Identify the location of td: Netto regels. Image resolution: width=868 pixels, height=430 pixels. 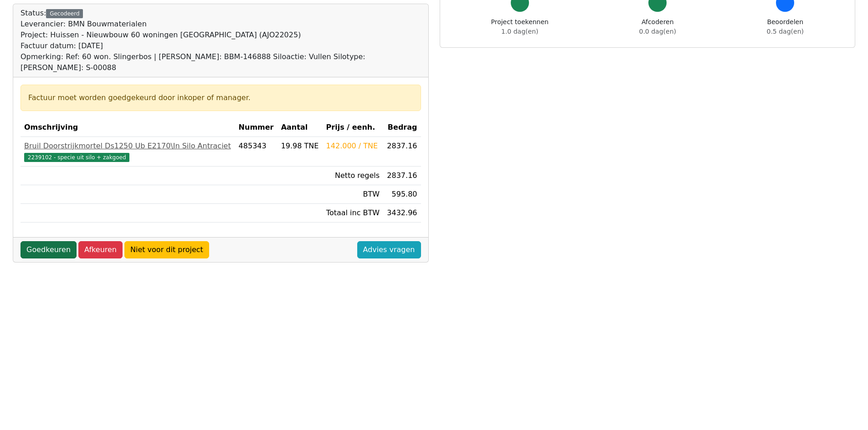
(353, 176).